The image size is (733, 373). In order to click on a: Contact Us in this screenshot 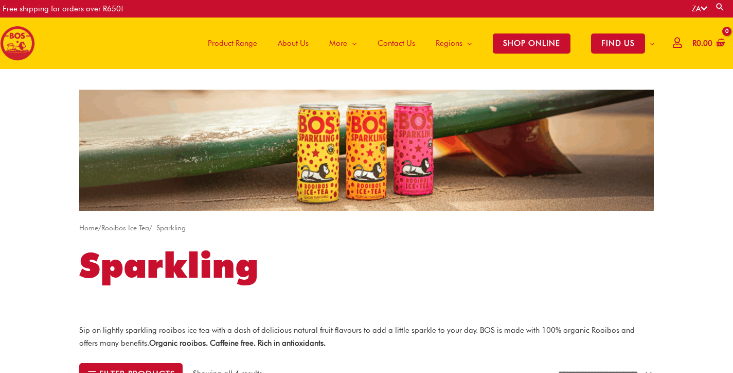, I will do `click(396, 43)`.